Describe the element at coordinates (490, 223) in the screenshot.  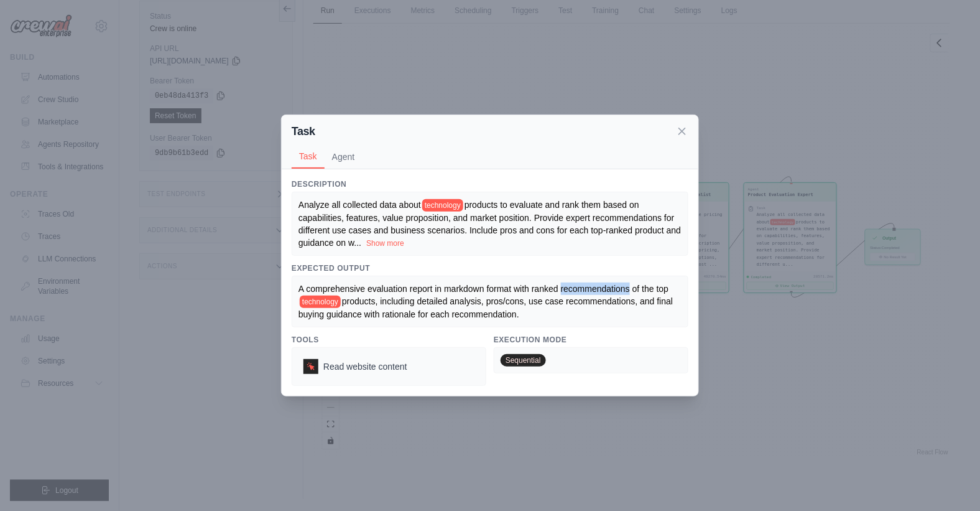
I see `span: products to evaluate and rank them based on capabilities, features, value proposition, and market...` at that location.